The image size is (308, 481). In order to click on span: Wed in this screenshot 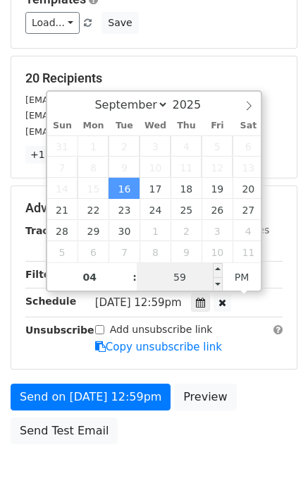, I will do `click(155, 126)`.